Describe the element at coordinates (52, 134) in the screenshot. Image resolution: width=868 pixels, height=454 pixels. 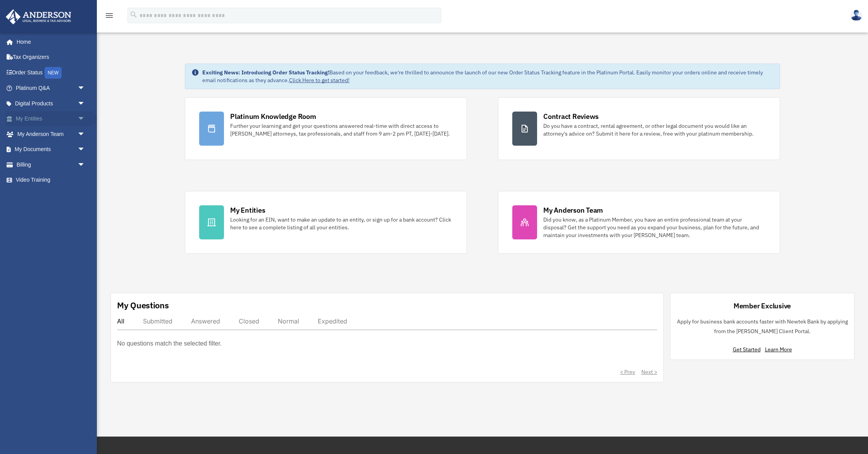
I see `a: My Anderson Teamarrow_drop_down` at that location.